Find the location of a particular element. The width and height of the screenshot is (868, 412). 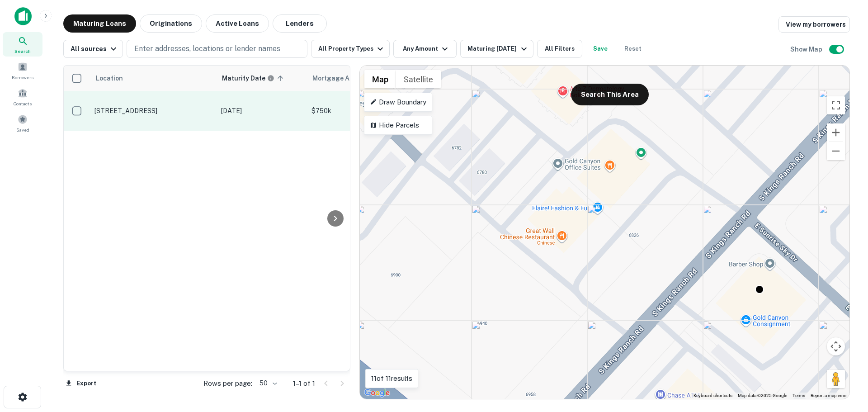

div: Chat Widget is located at coordinates (846, 361).